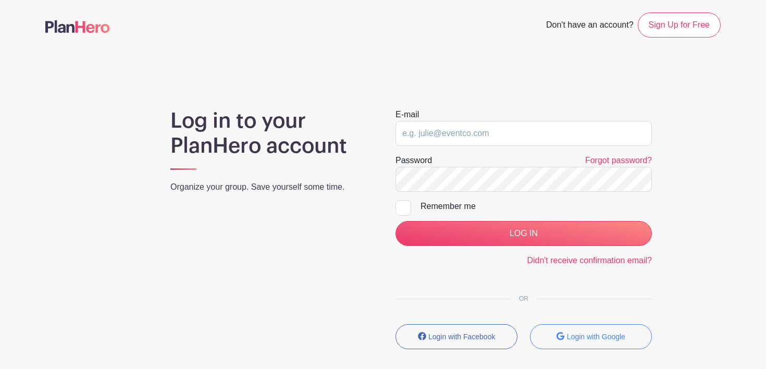 Image resolution: width=766 pixels, height=369 pixels. What do you see at coordinates (456, 336) in the screenshot?
I see `button: Login with Facebook` at bounding box center [456, 336].